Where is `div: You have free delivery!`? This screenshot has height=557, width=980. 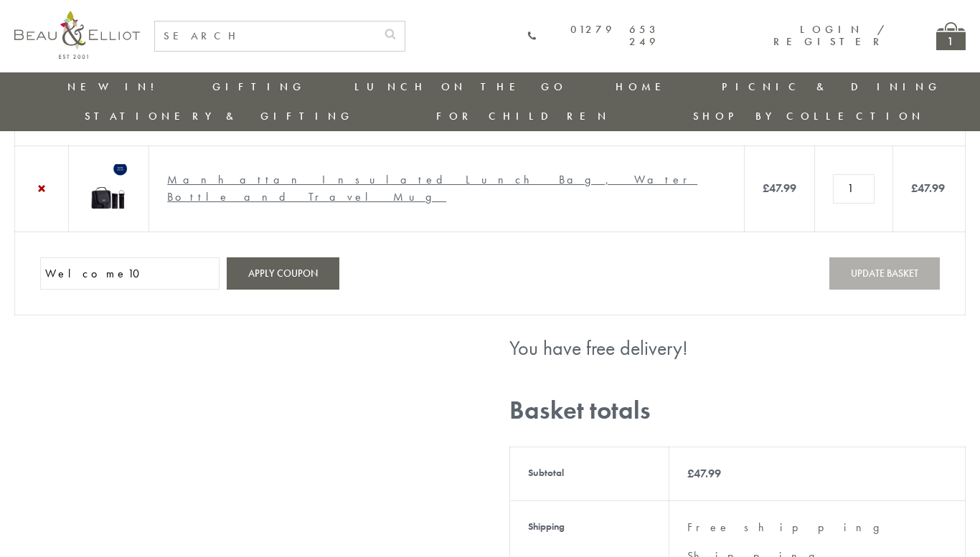
div: You have free delivery! is located at coordinates (738, 349).